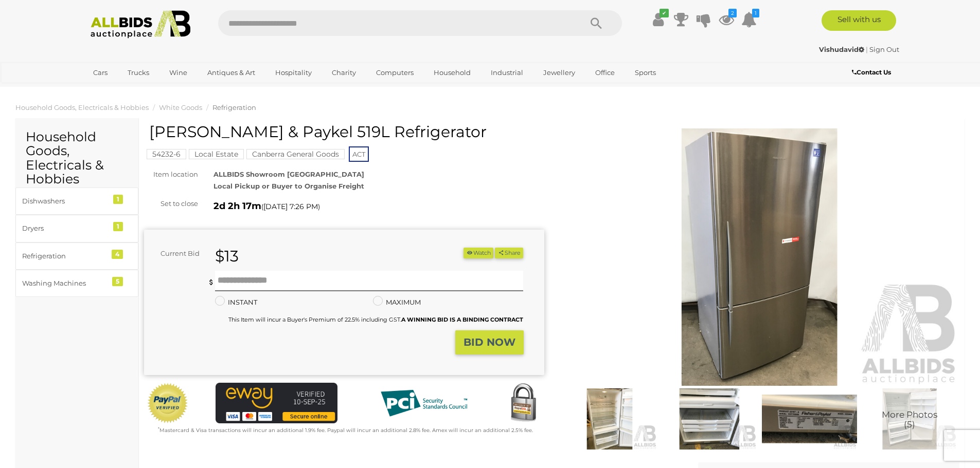  What do you see at coordinates (180, 108) in the screenshot?
I see `span: White Goods` at bounding box center [180, 108].